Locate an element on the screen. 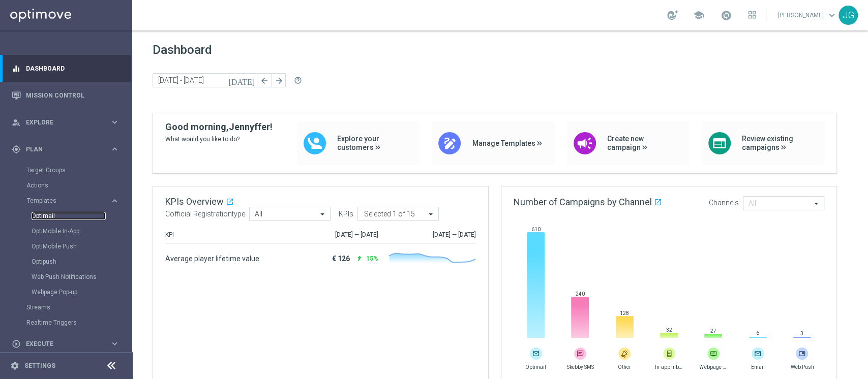  span: Execute is located at coordinates (68, 344).